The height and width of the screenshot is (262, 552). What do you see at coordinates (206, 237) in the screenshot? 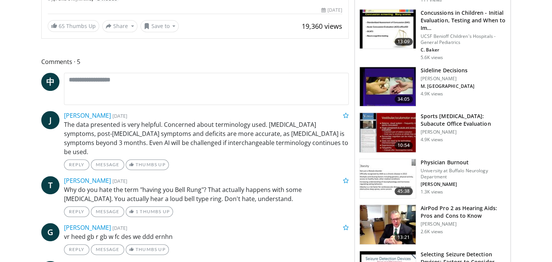
I see `p: vr heed gb r gb w fc des we ddd ernhn` at bounding box center [206, 237].